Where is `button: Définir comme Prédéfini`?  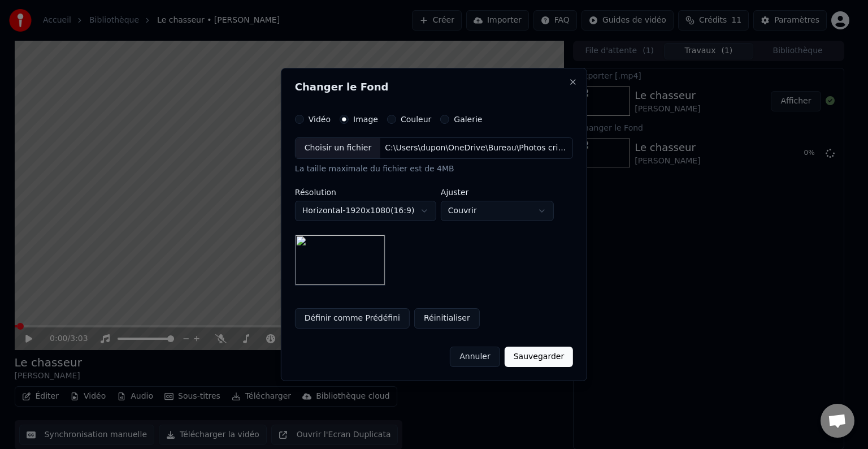
button: Définir comme Prédéfini is located at coordinates (352, 318).